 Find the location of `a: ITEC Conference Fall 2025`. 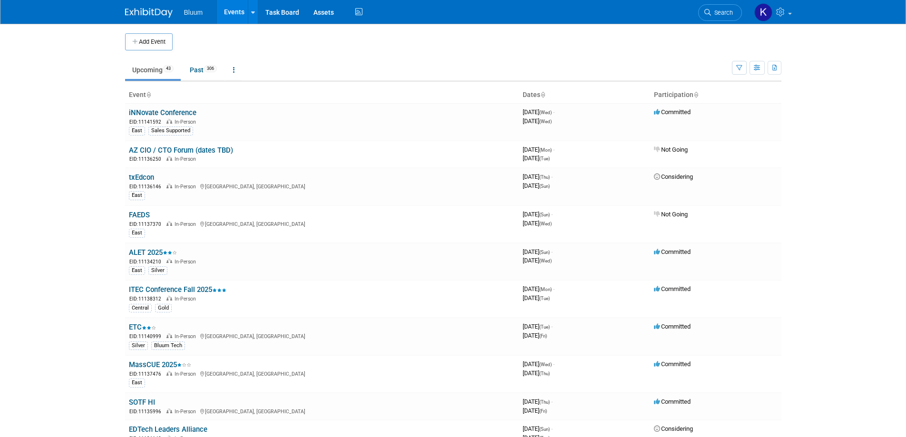

a: ITEC Conference Fall 2025 is located at coordinates (177, 290).